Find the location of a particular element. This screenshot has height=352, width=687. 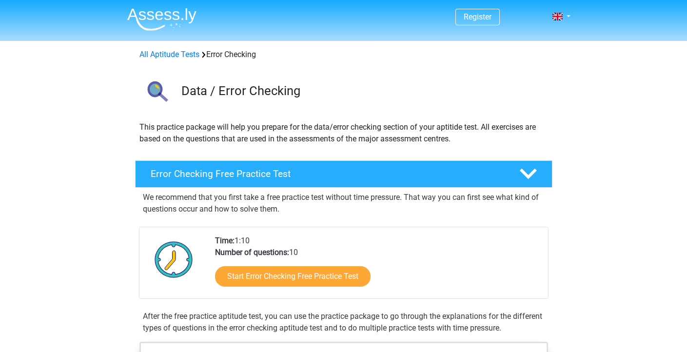

div: After the free practice aptitude test, you can use the practice package to go through the explana... is located at coordinates (344, 322).